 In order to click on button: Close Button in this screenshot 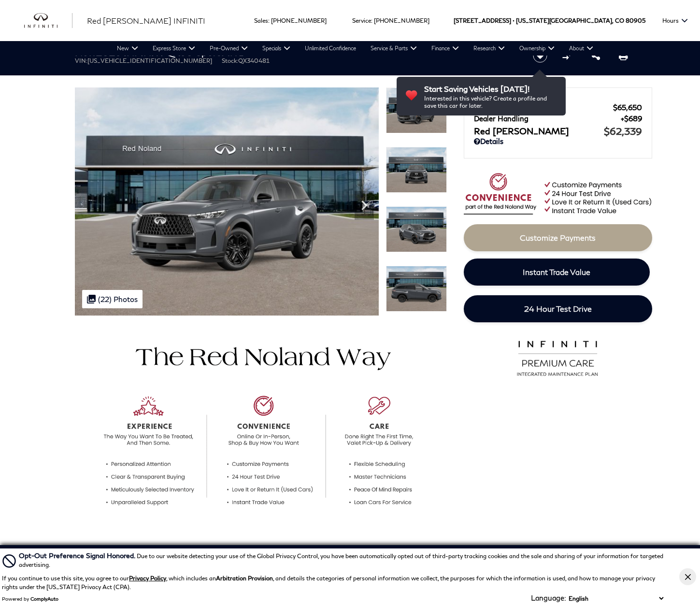, I will do `click(688, 576)`.